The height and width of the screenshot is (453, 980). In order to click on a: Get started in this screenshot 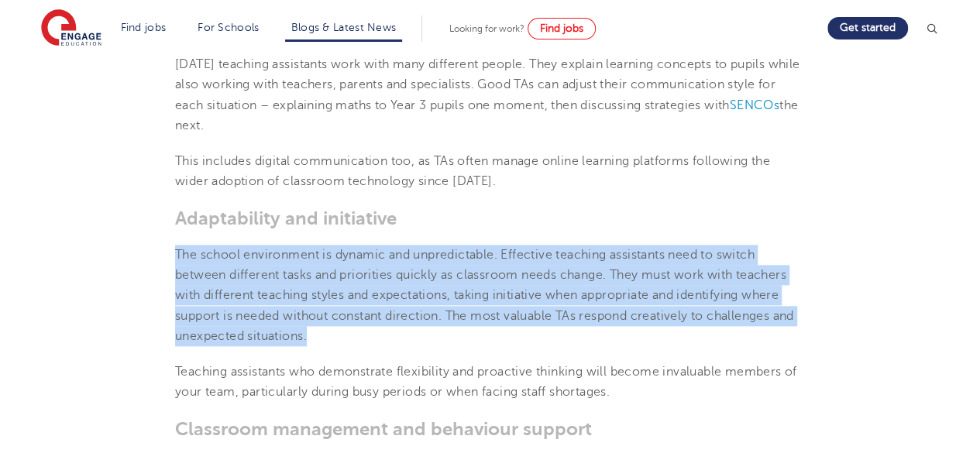, I will do `click(868, 28)`.